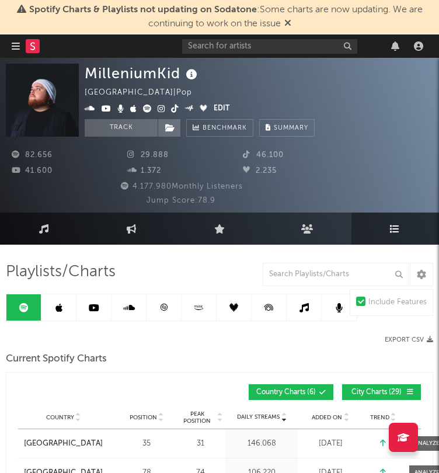 Image resolution: width=439 pixels, height=473 pixels. Describe the element at coordinates (336, 274) in the screenshot. I see `input: Search Playlists/Charts` at that location.